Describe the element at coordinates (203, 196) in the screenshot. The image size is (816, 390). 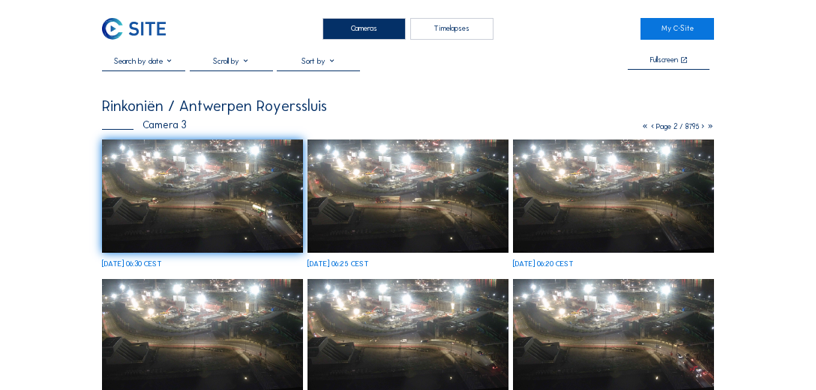
I see `img: image_53283185` at that location.